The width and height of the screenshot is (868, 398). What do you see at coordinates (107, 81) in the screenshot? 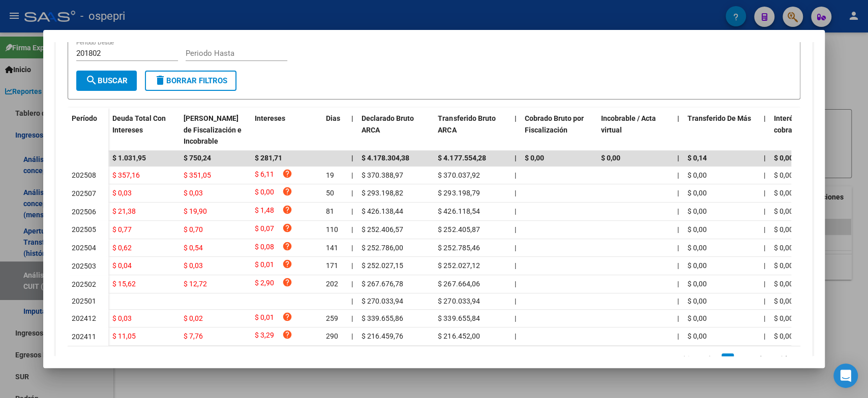
I see `button: Buscar` at bounding box center [107, 81].